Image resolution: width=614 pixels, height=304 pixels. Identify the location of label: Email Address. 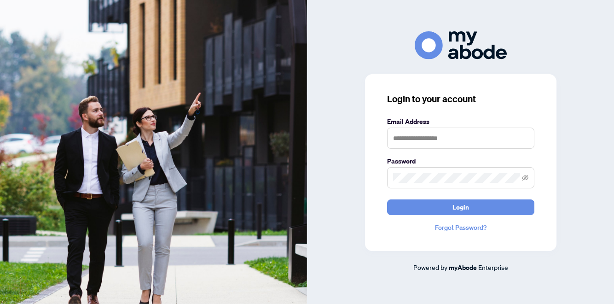
(461, 121).